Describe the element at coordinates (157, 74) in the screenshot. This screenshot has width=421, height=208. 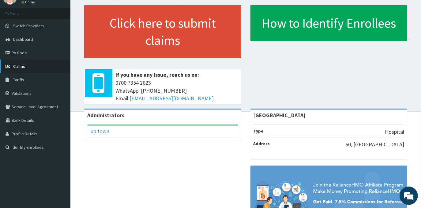
I see `b: If you have any issue, reach us on:` at that location.